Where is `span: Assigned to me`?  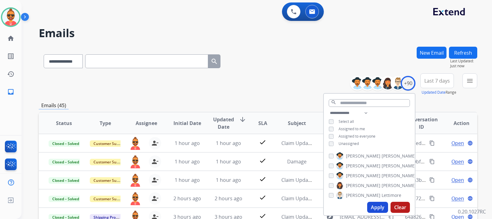 span: Assigned to me is located at coordinates (352, 129).